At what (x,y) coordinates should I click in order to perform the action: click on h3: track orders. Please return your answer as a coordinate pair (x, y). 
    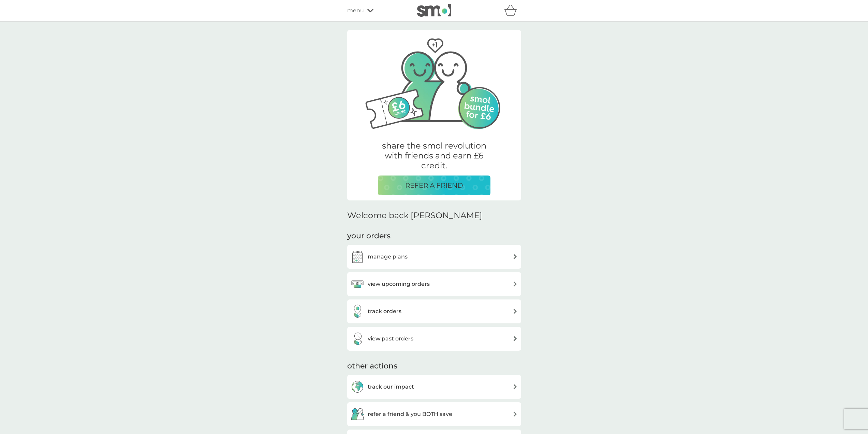
    Looking at the image, I should click on (385, 311).